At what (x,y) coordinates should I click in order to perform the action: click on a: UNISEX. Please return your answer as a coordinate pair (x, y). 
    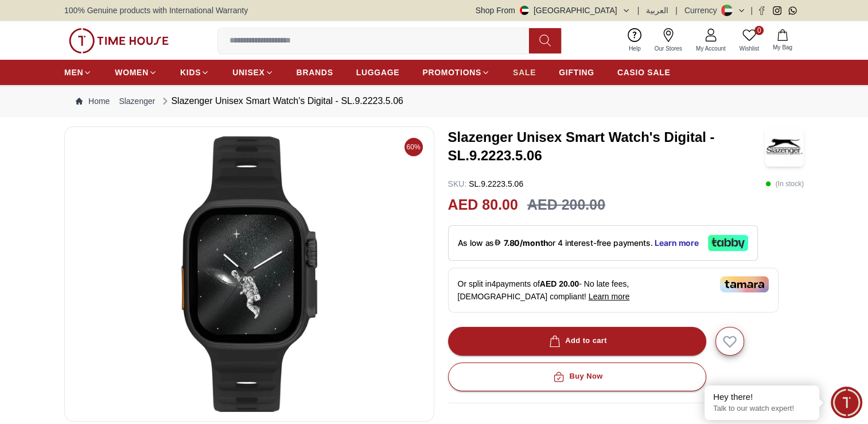
    Looking at the image, I should click on (252, 73).